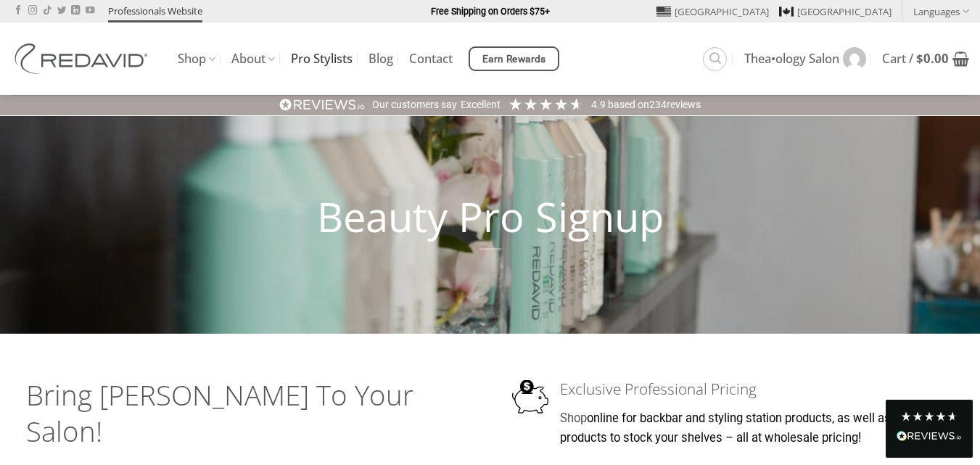 This screenshot has width=980, height=465. I want to click on a: Follow on TikTok, so click(47, 11).